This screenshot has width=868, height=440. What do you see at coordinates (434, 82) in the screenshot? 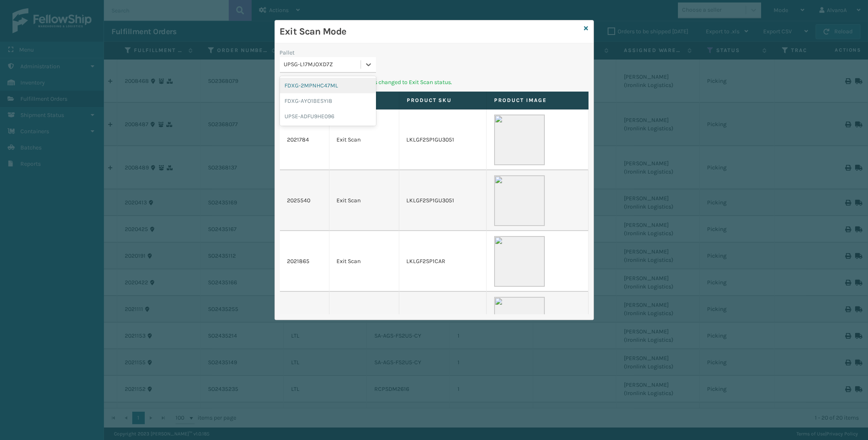
I see `p: Pallet scanned and Fulfillment Orders changed to Exit Scan status.` at bounding box center [434, 82].